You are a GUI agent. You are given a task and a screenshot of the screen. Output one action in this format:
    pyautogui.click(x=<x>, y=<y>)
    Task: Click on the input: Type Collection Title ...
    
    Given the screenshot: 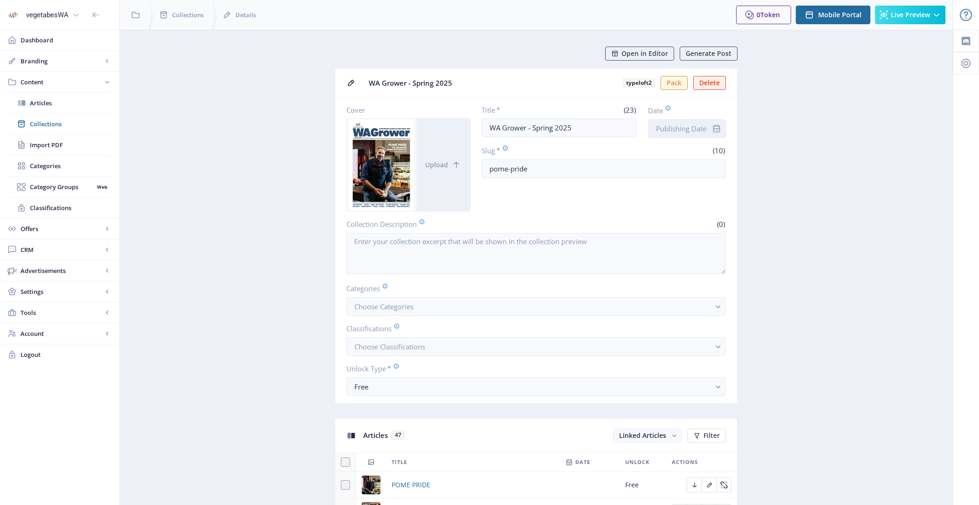 What is the action you would take?
    pyautogui.click(x=559, y=128)
    